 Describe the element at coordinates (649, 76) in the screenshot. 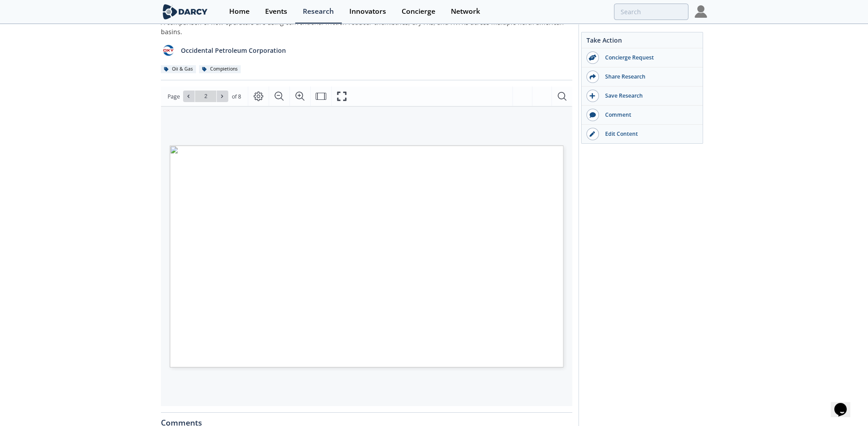

I see `div: Share Research` at that location.